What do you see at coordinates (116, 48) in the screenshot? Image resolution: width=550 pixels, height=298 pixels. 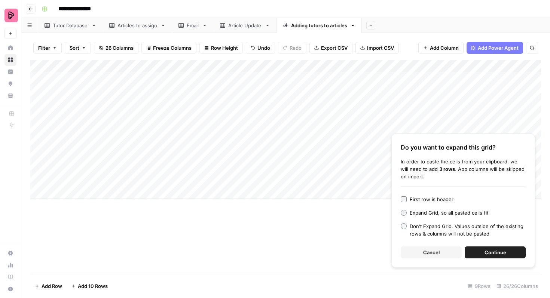 I see `button: 26 Columns` at bounding box center [116, 48].